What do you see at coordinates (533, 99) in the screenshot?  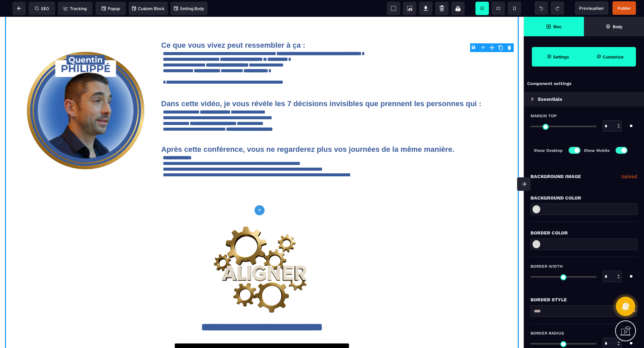 I see `img: loading` at bounding box center [533, 99].